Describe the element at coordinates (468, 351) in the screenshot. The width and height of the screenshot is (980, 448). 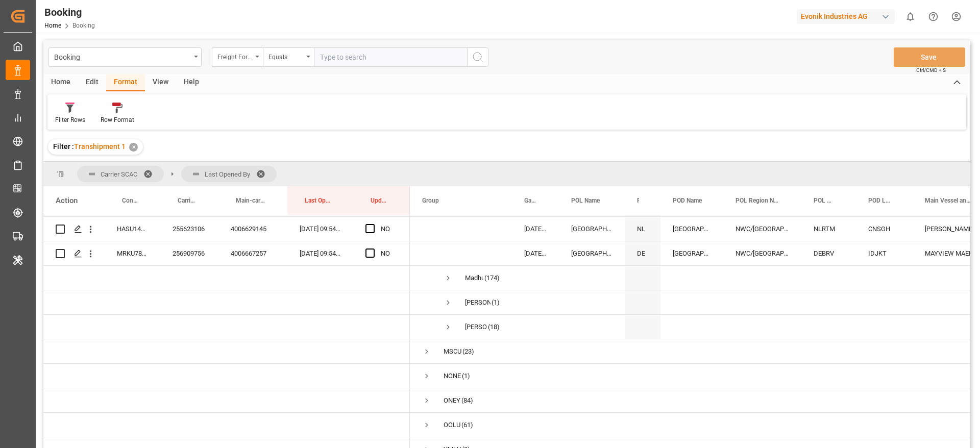
I see `span: (23)` at that location.